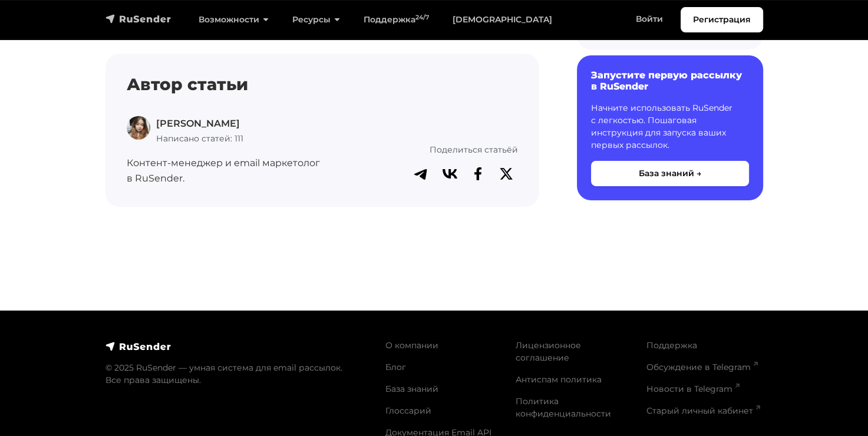  What do you see at coordinates (650, 19) in the screenshot?
I see `a: Войти` at bounding box center [650, 19].